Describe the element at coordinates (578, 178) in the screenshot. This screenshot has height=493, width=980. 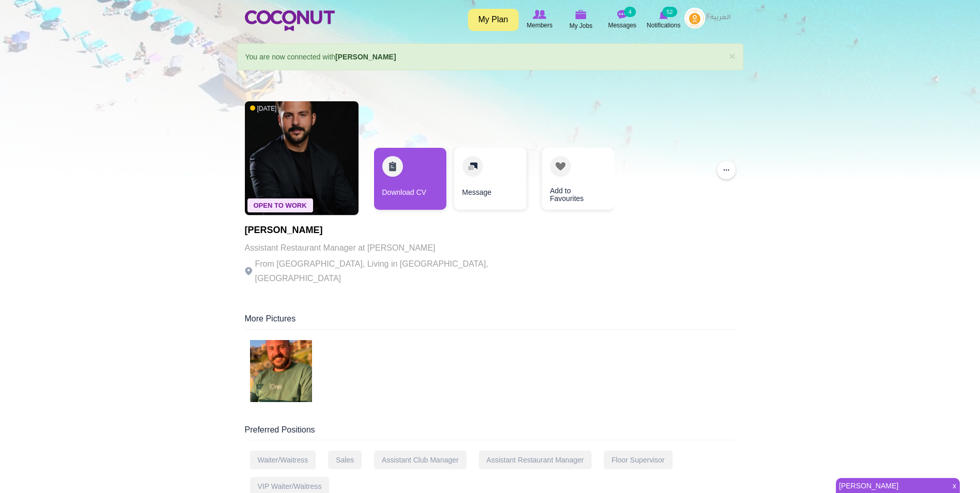
I see `a: Add to Favourites` at that location.